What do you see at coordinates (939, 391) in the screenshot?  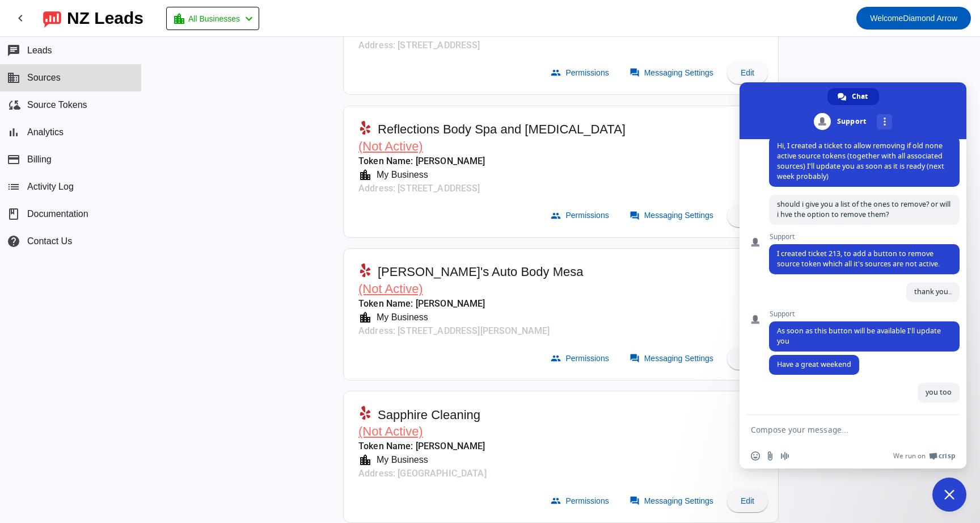 I see `span: you too` at bounding box center [939, 391].